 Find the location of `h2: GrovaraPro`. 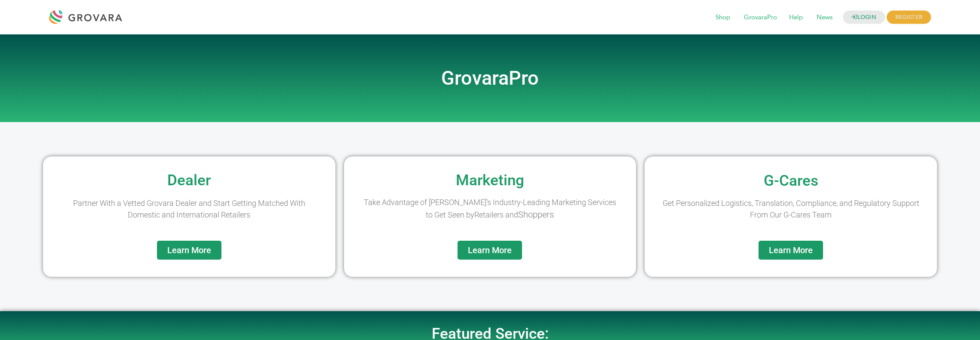

h2: GrovaraPro is located at coordinates (490, 78).